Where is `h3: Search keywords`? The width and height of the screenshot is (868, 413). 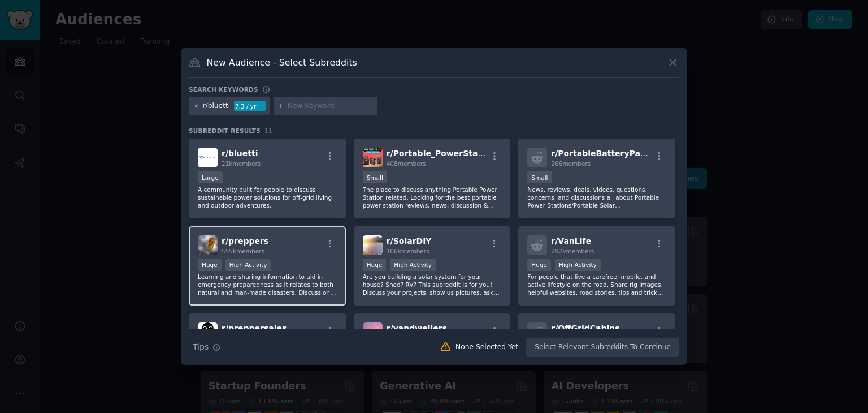
h3: Search keywords is located at coordinates (223, 90).